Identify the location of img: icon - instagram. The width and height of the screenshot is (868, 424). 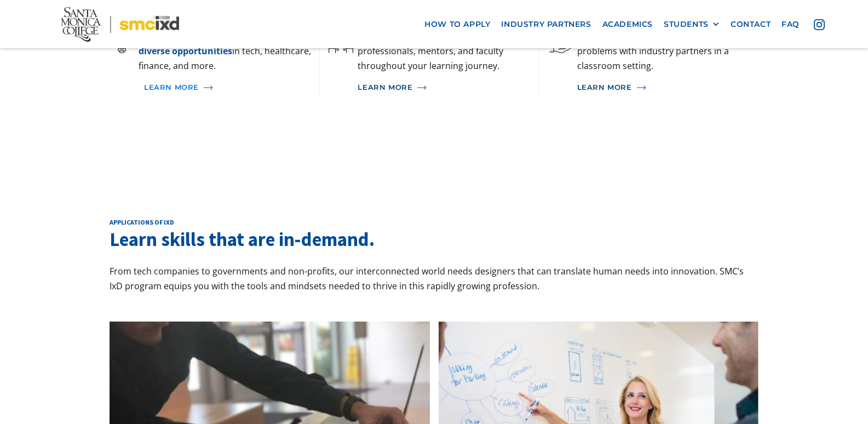
(819, 25).